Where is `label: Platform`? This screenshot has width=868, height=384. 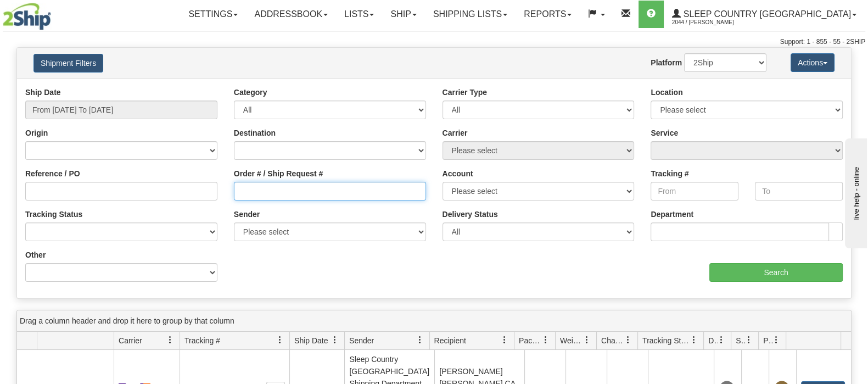
label: Platform is located at coordinates (666, 62).